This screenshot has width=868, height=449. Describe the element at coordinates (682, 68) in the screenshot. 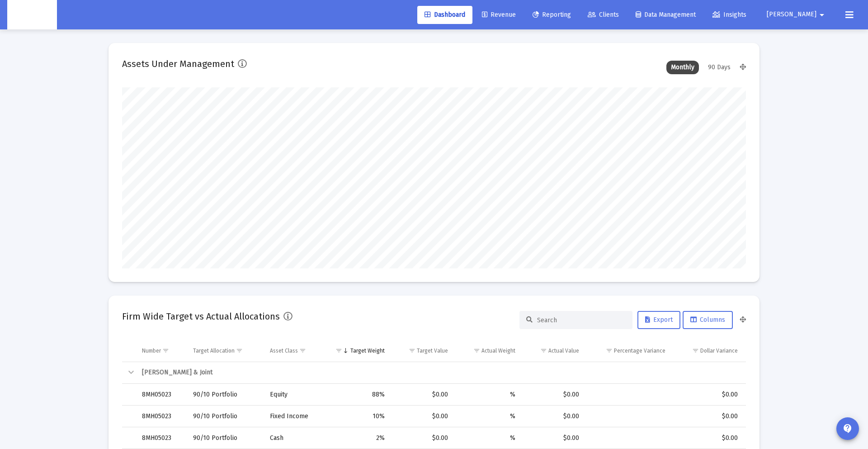

I see `div: Monthly` at that location.